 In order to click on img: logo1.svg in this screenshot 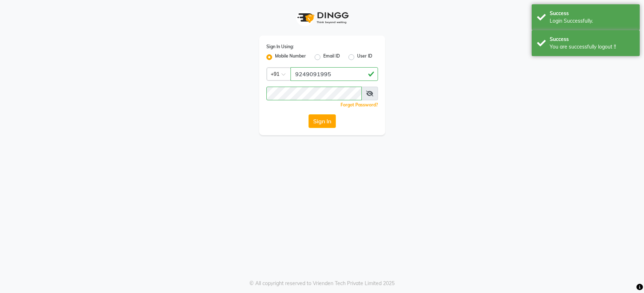, I will do `click(322, 18)`.